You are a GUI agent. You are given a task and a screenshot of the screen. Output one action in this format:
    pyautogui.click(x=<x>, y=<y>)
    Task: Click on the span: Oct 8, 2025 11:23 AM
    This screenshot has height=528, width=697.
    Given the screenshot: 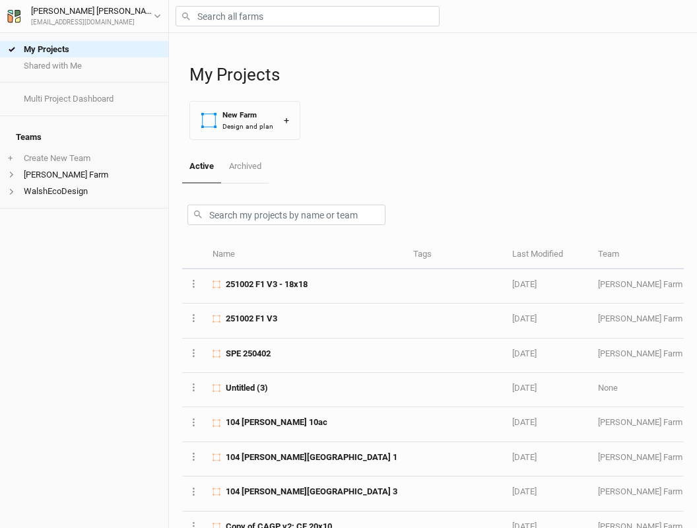 What is the action you would take?
    pyautogui.click(x=524, y=284)
    